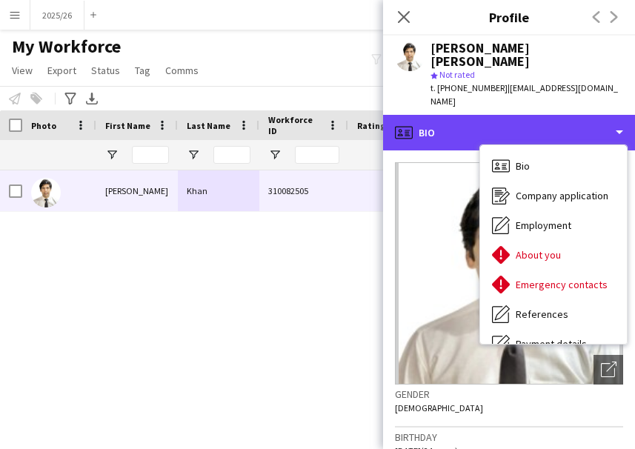 This screenshot has width=635, height=449. I want to click on div: Open photos pop-in, so click(609, 370).